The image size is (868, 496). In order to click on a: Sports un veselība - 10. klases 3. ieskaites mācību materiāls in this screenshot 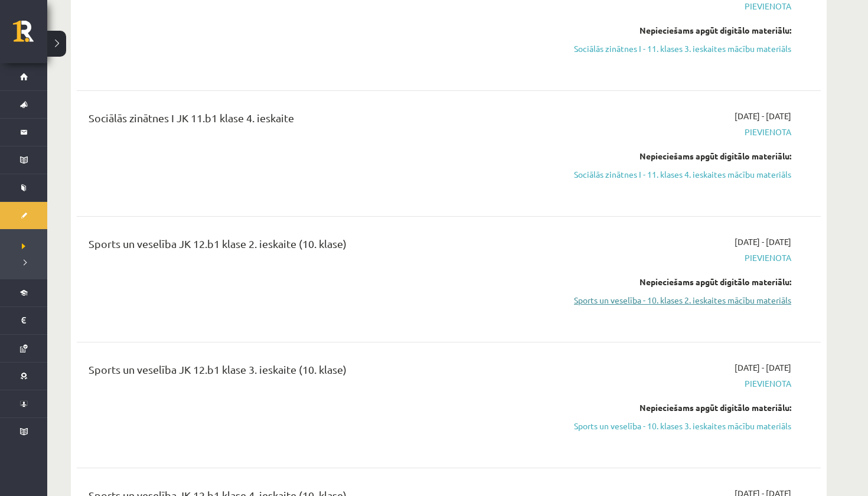, I will do `click(680, 426)`.